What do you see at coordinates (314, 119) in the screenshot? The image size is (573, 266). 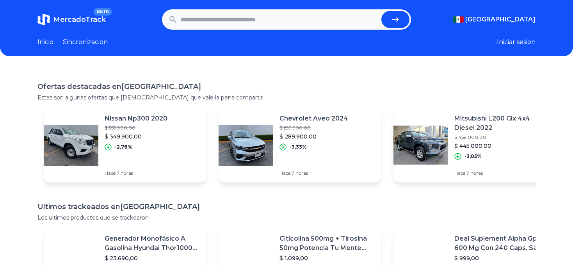 I see `p: Chevrolet Aveo 2024` at bounding box center [314, 119].